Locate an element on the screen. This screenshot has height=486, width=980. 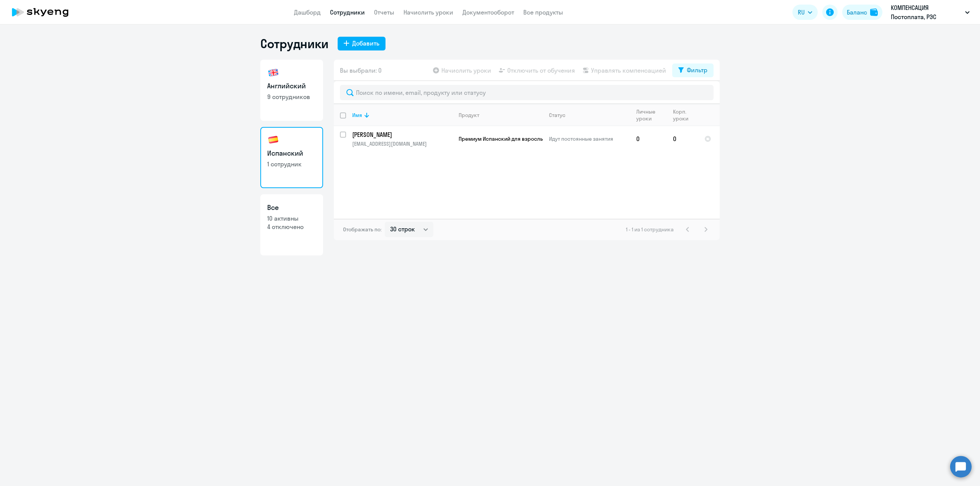
p: КОМПЕНСАЦИЯ Постоплата, РЭС ИНЖИНИРИНГ, ООО is located at coordinates (926, 13).